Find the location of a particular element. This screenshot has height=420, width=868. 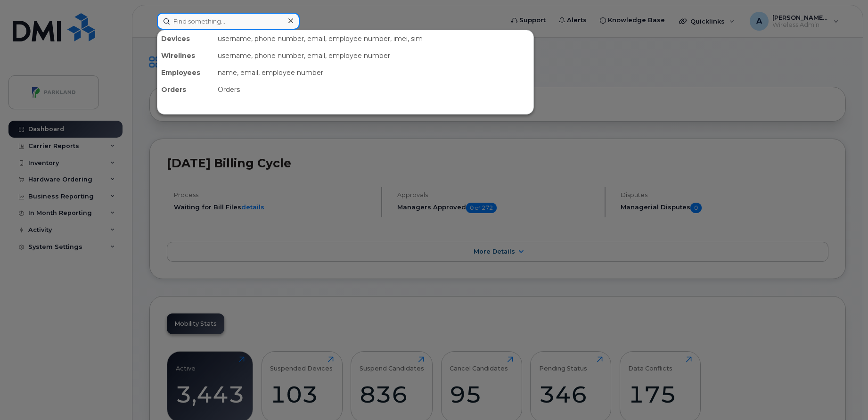

div: username, phone number, email, employee number, imei, sim is located at coordinates (374, 39).